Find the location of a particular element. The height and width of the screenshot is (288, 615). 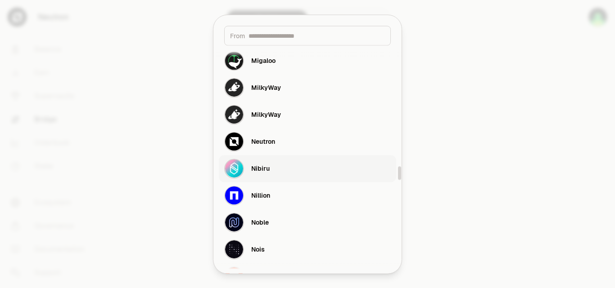

div: Nibiru is located at coordinates (260, 169).